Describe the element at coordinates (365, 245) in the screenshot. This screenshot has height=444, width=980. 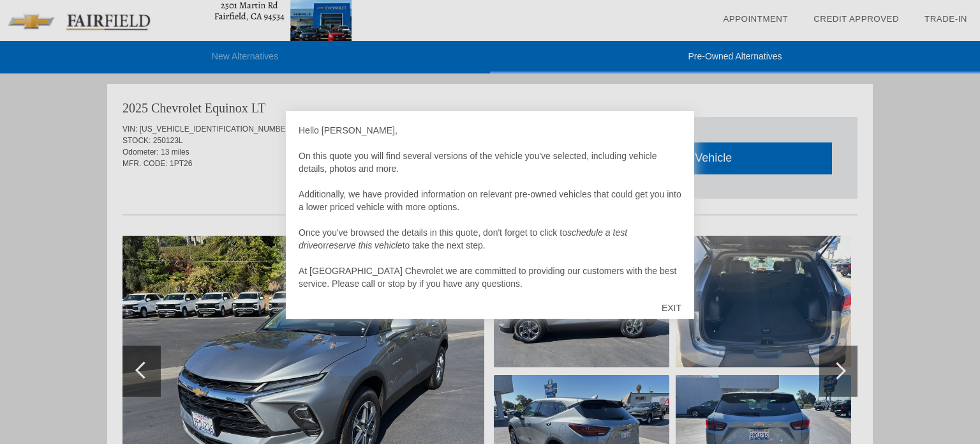
I see `em: reserve this vehicle` at that location.